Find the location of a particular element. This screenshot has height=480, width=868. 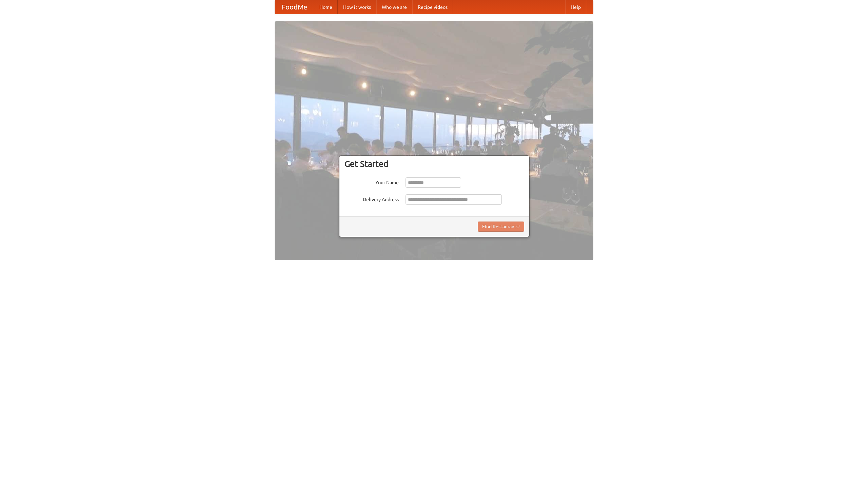

a: Home is located at coordinates (326, 7).